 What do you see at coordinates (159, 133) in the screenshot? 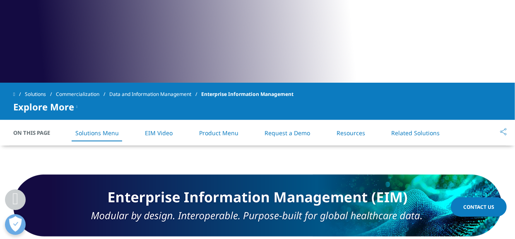
I see `a: EIM Video` at bounding box center [159, 133].